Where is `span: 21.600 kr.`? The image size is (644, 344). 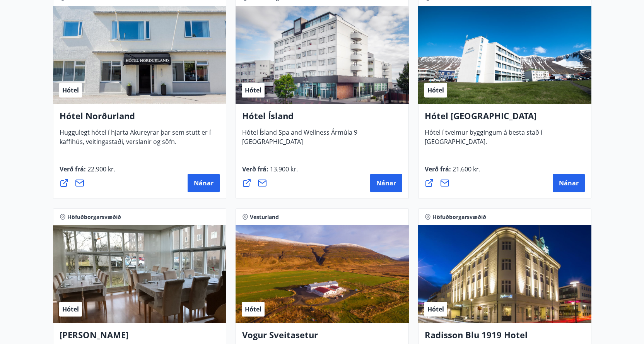
span: 21.600 kr. is located at coordinates (466, 169).